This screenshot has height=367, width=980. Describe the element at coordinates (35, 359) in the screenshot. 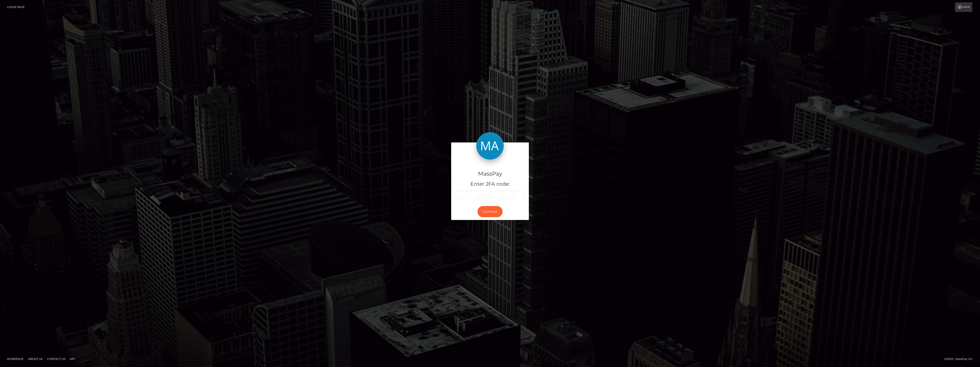

I see `a: About Us` at that location.